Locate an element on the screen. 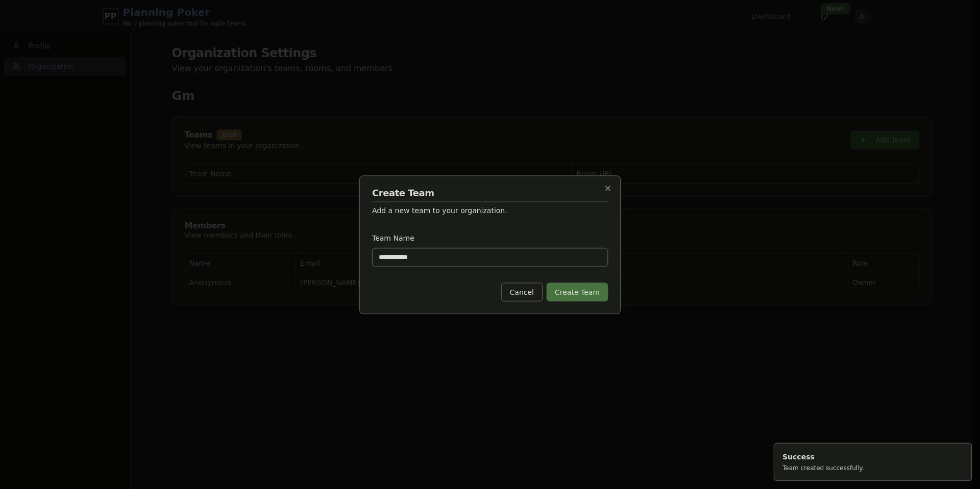 The height and width of the screenshot is (489, 980). label: Team Name is located at coordinates (393, 238).